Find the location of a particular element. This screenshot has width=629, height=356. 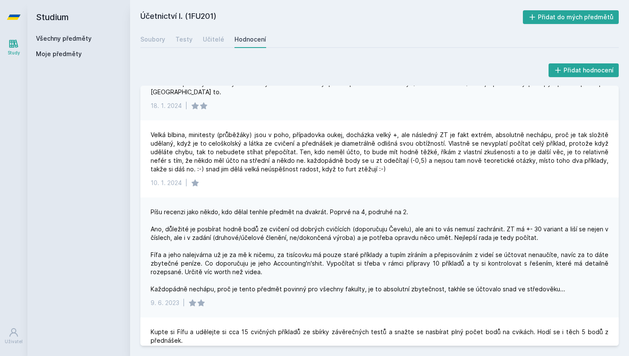

div: 18. 1. 2024 is located at coordinates (166, 106).